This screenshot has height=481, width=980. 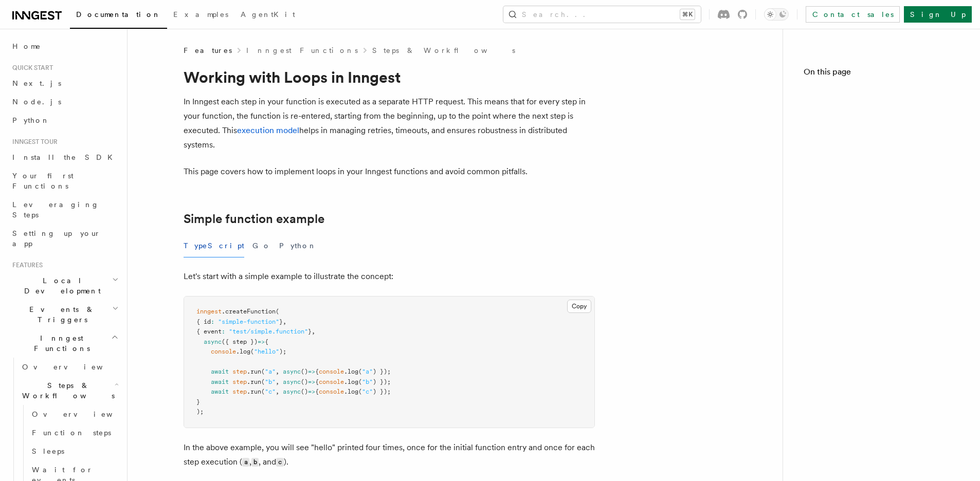 I want to click on span: Python, so click(x=31, y=120).